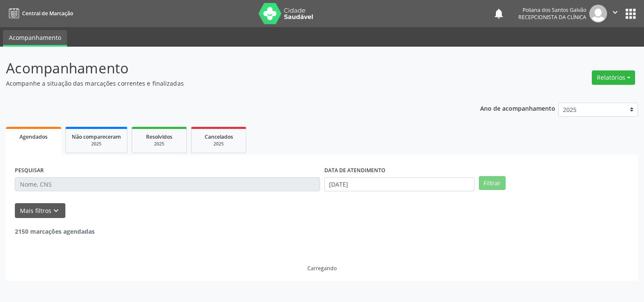 The height and width of the screenshot is (302, 644). I want to click on button: Filtrar, so click(492, 183).